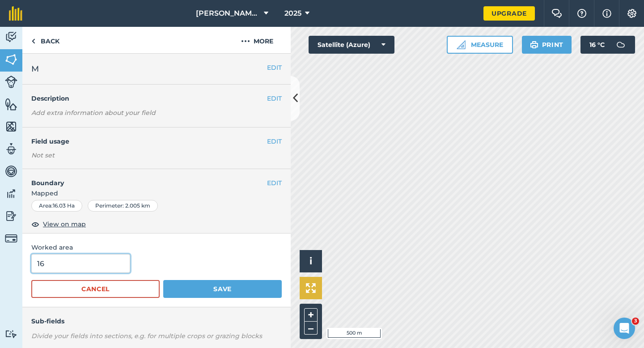  I want to click on h4: Boundary, so click(144, 179).